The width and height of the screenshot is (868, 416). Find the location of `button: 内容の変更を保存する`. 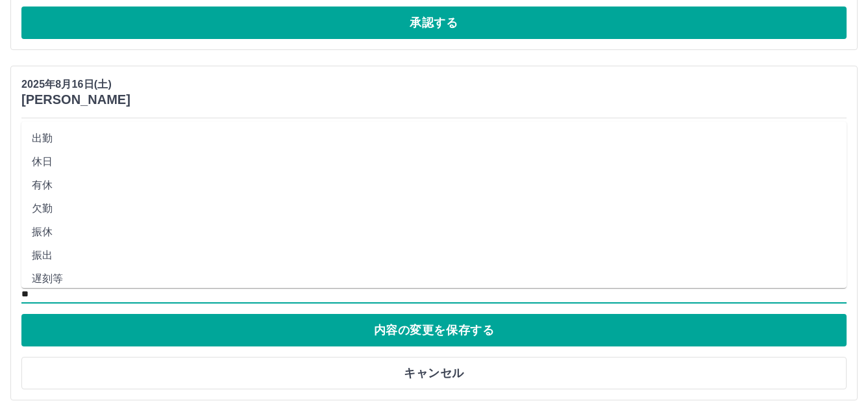

button: 内容の変更を保存する is located at coordinates (433, 330).